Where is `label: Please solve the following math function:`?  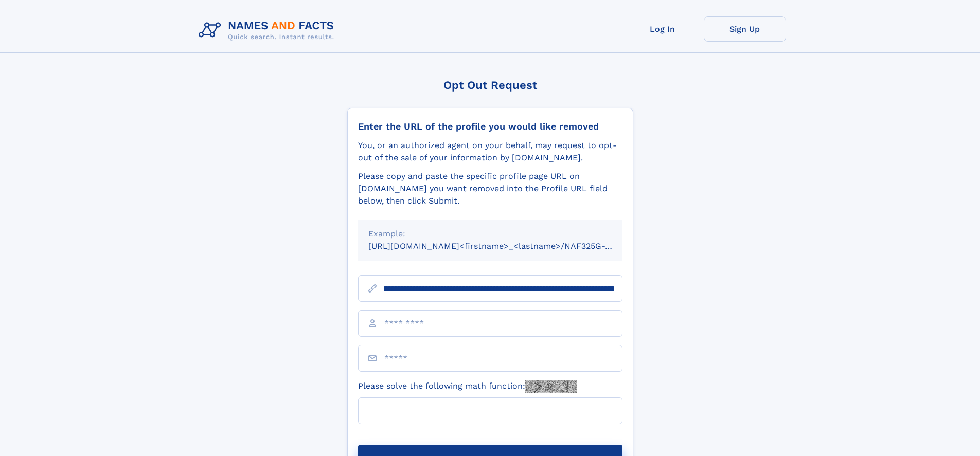 label: Please solve the following math function: is located at coordinates (467, 387).